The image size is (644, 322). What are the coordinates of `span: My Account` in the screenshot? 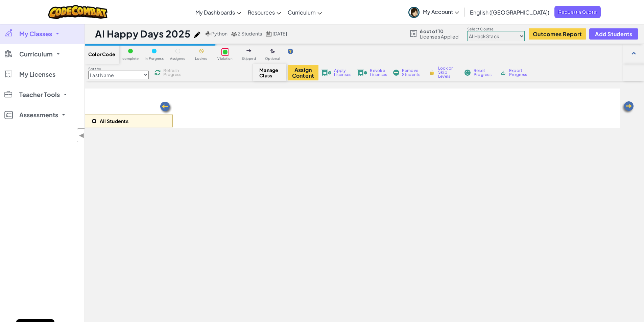 It's located at (441, 11).